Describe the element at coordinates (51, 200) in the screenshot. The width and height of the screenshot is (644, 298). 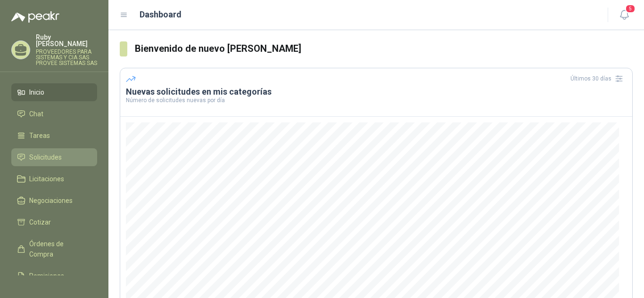
I see `span: Negociaciones` at that location.